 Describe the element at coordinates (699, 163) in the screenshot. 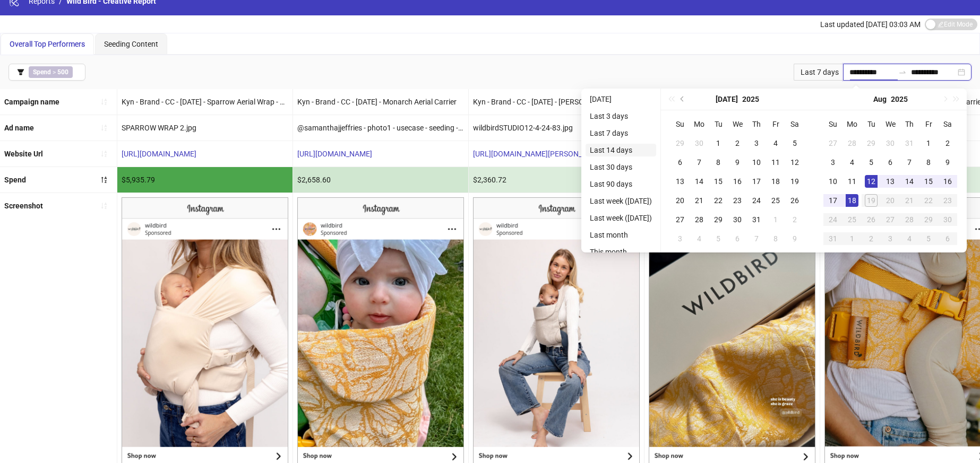

I see `td: 2025-07-07` at that location.